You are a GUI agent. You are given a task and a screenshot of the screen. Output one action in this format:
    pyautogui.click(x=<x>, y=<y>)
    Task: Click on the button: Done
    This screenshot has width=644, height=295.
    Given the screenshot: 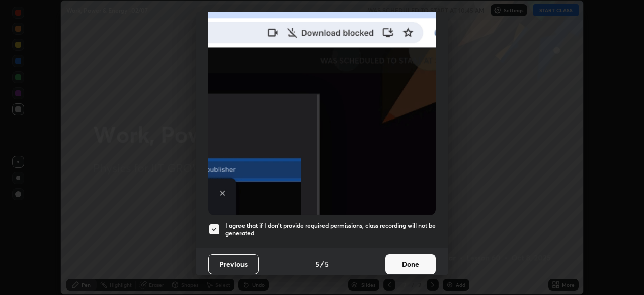 What is the action you would take?
    pyautogui.click(x=411, y=264)
    